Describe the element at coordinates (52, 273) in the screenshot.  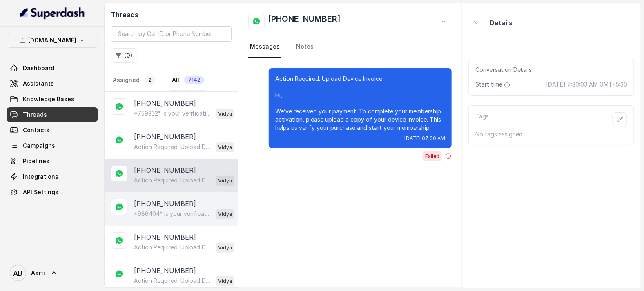
I see `a: Aarti` at that location.